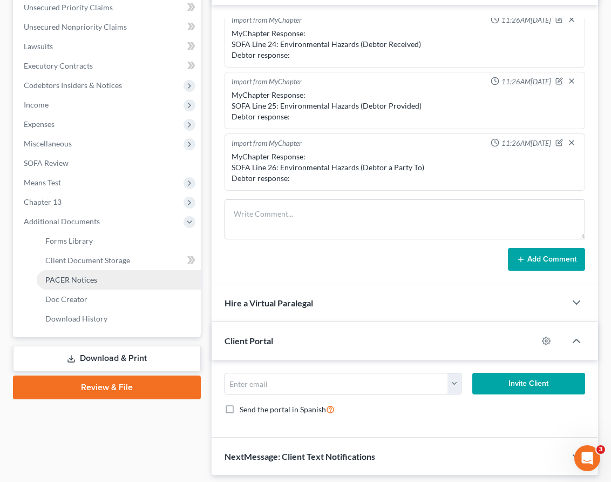 This screenshot has width=611, height=482. I want to click on a: Review & File, so click(107, 387).